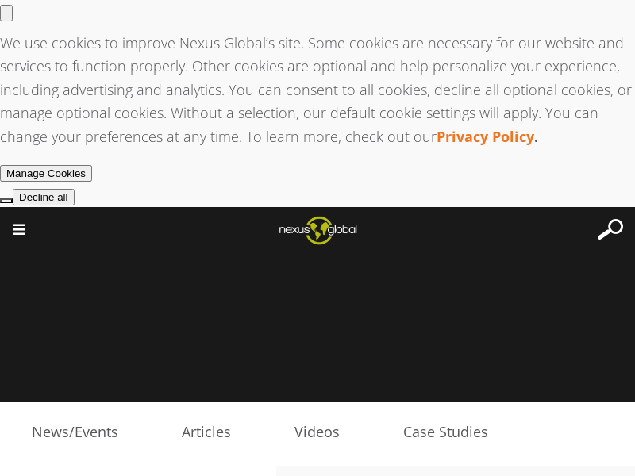 Image resolution: width=635 pixels, height=476 pixels. I want to click on button: Decline all, so click(44, 197).